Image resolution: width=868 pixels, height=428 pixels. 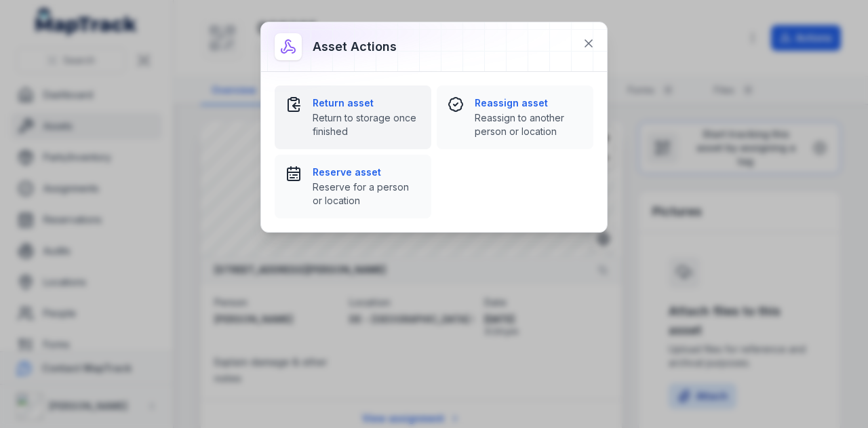 I want to click on span: Return to storage once finished, so click(x=366, y=125).